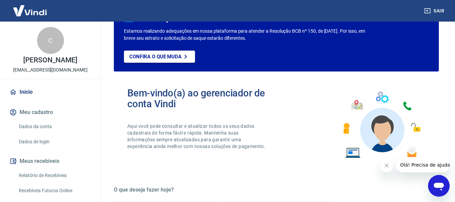  I want to click on div: C, so click(51, 40).